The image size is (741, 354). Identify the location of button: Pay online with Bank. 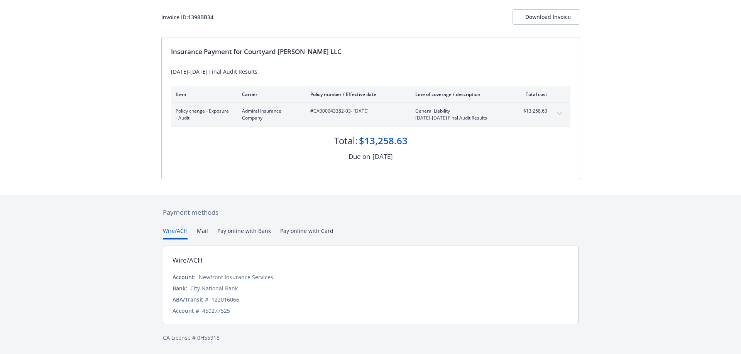
(244, 233).